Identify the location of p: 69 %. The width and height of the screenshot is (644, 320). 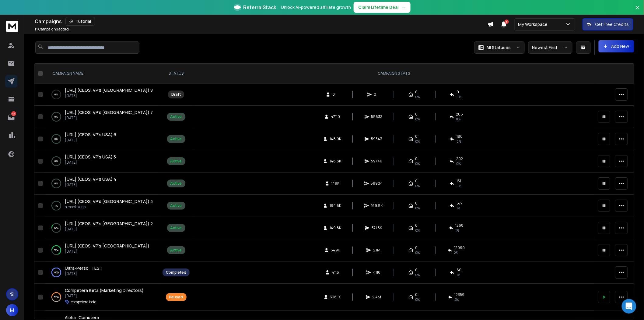
(57, 250).